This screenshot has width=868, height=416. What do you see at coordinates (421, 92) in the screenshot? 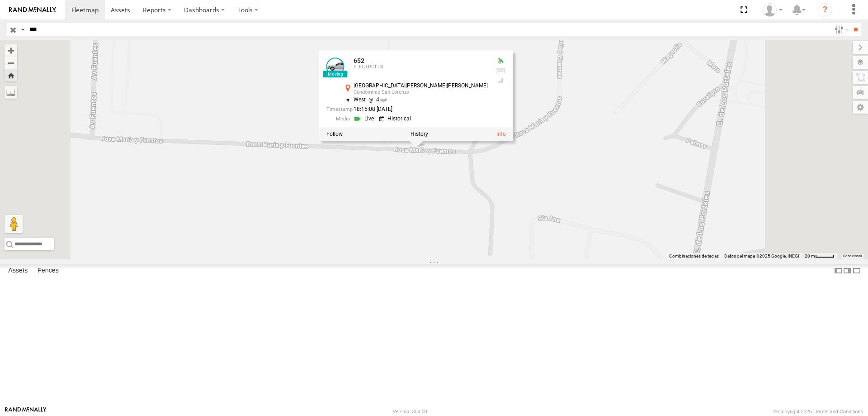
I see `div: Condominio San Lorenzo` at bounding box center [421, 92].